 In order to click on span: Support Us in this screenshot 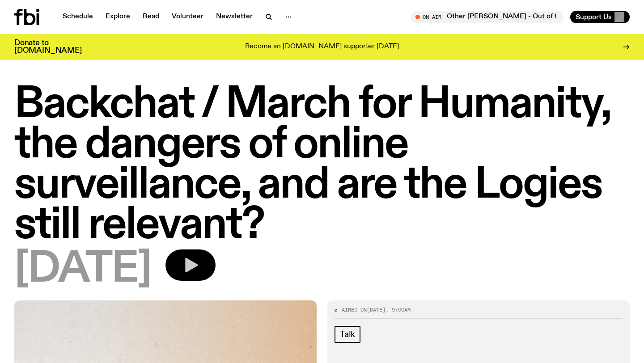, I will do `click(593, 17)`.